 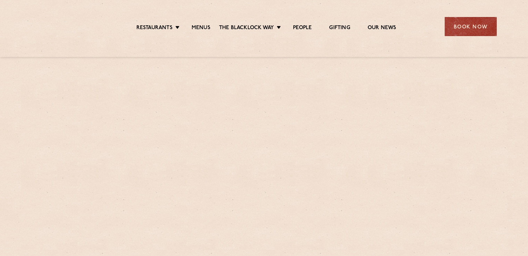 I want to click on a: Menus, so click(x=201, y=28).